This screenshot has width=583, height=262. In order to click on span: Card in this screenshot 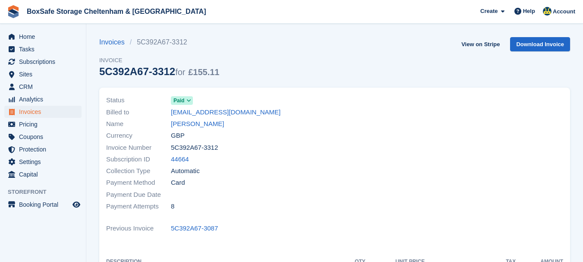, I will do `click(178, 183)`.